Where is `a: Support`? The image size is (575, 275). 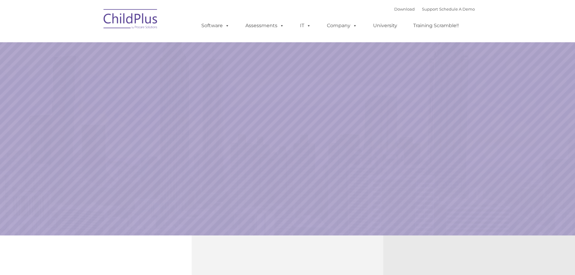 a: Support is located at coordinates (430, 9).